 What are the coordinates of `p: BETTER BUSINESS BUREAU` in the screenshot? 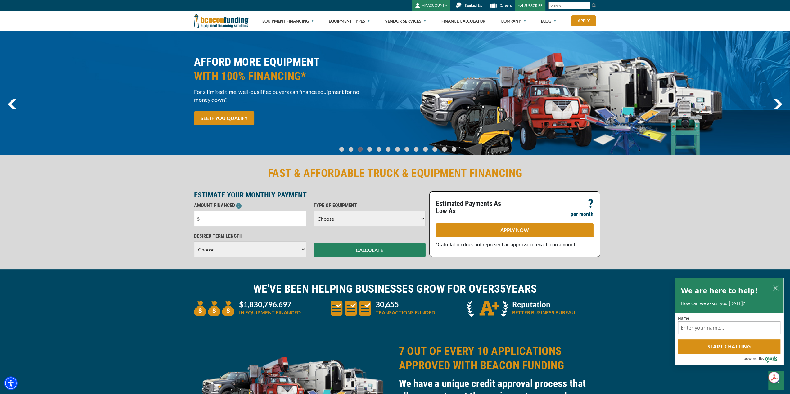 It's located at (543, 313).